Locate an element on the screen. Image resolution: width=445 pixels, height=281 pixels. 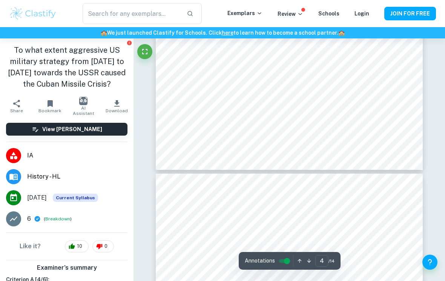
span: Bookmark is located at coordinates (50, 111).